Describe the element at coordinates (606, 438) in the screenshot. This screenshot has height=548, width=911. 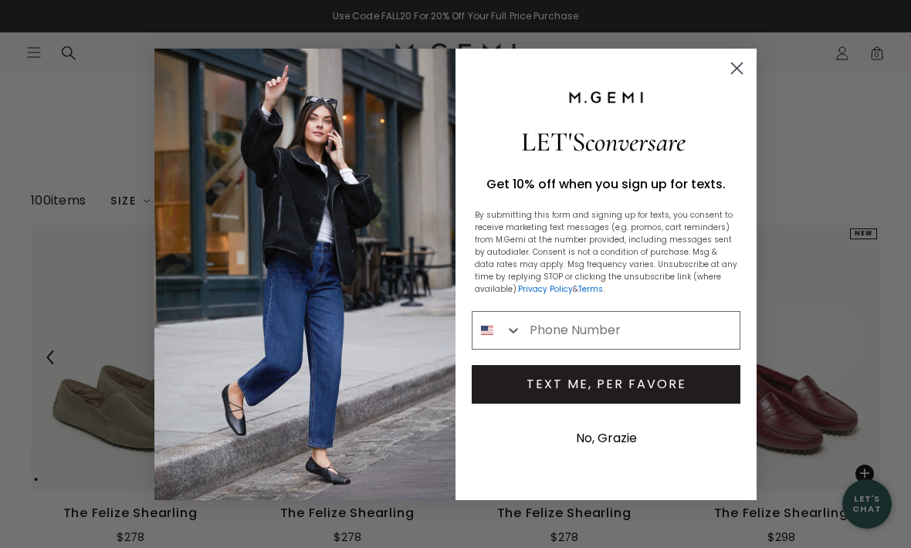
I see `button: No, Grazie` at that location.